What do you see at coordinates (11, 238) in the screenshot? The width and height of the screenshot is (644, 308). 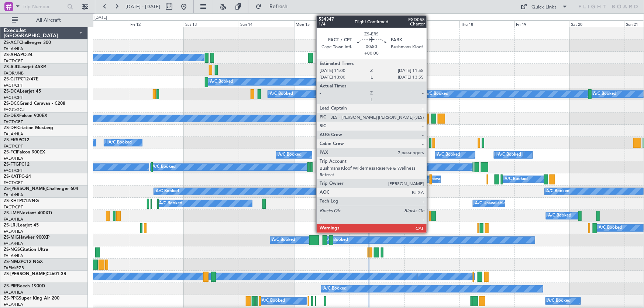 I see `span: ZS-MIG` at bounding box center [11, 238].